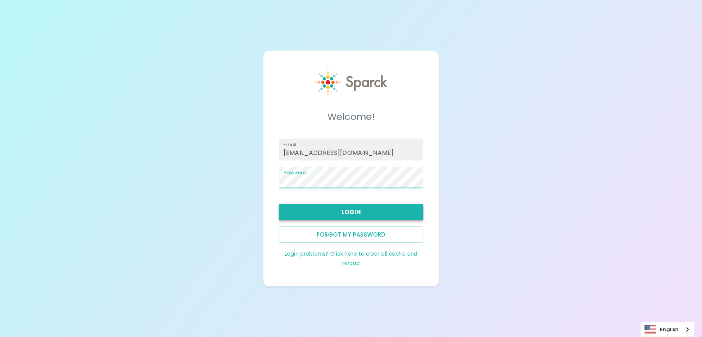  I want to click on a: English, so click(667, 329).